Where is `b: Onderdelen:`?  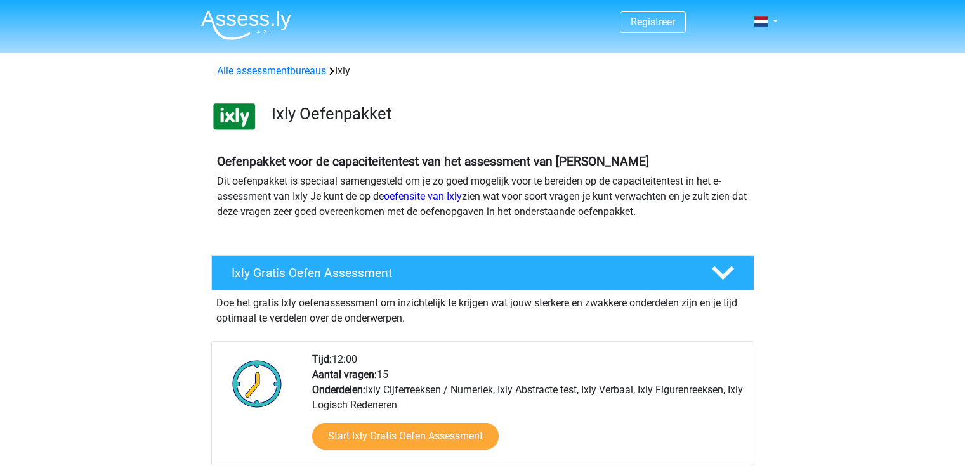
b: Onderdelen: is located at coordinates (339, 390).